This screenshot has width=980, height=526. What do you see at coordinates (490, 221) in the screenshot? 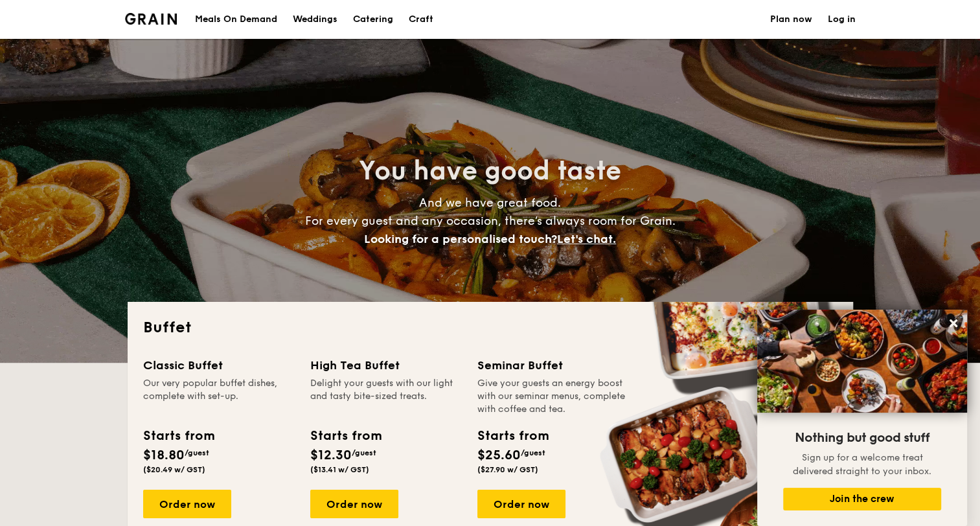
I see `span: And we have great food. For every guest and any occasion, there’s always room for Grain.` at bounding box center [490, 221].